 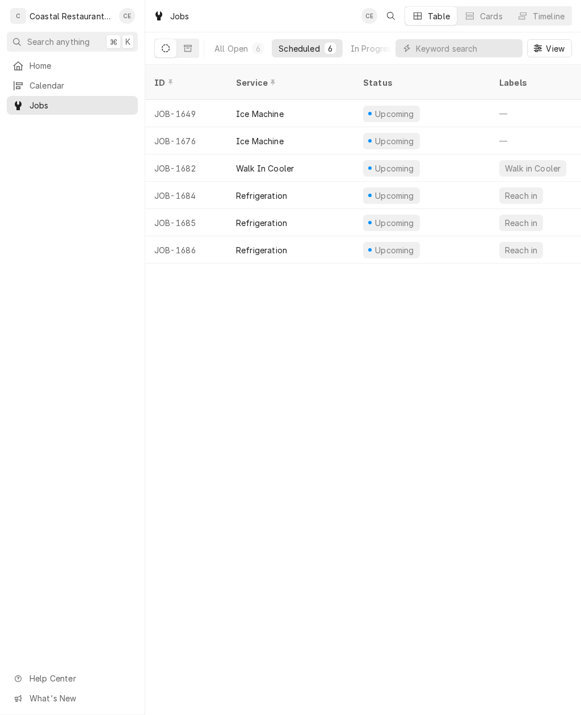 I want to click on div: ID, so click(x=185, y=82).